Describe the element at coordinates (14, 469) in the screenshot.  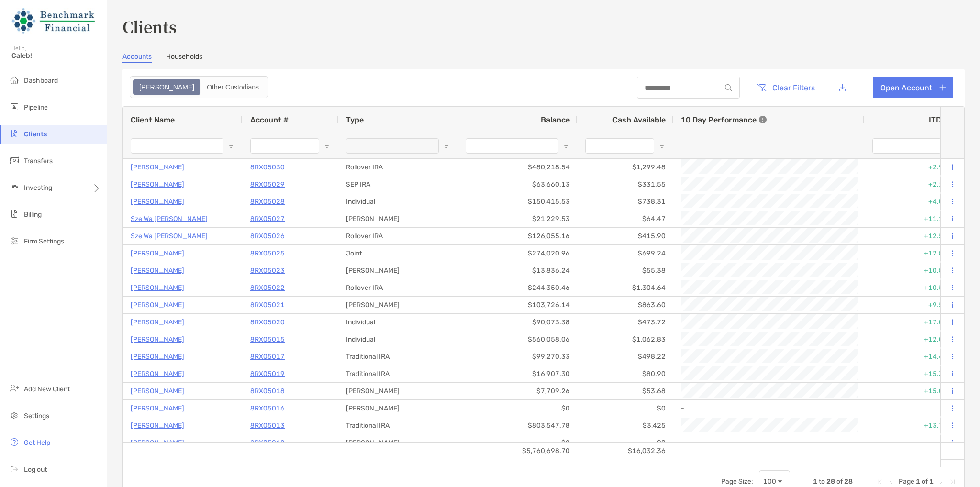
I see `img: logout icon` at that location.